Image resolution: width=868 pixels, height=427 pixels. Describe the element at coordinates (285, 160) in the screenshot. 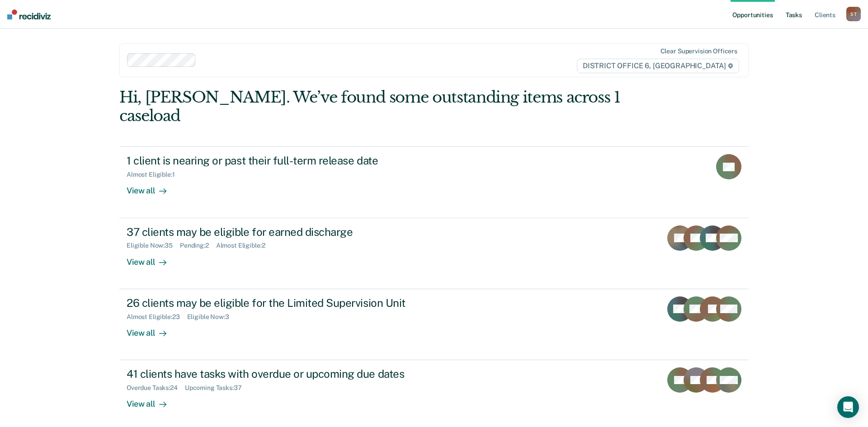

I see `div: 1 client is nearing or past their full-term release date` at that location.